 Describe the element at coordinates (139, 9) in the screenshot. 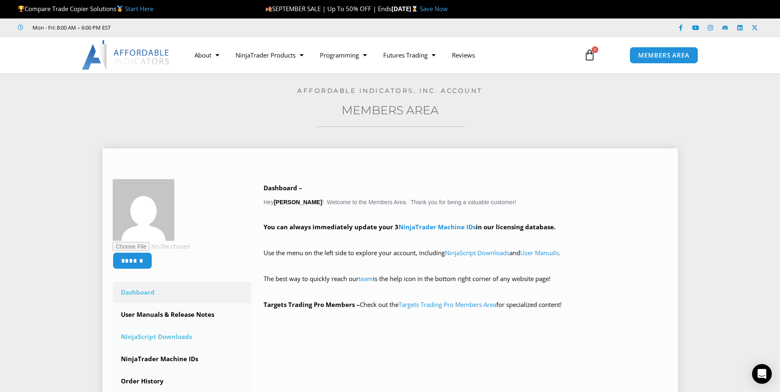

I see `a: Start Here` at that location.